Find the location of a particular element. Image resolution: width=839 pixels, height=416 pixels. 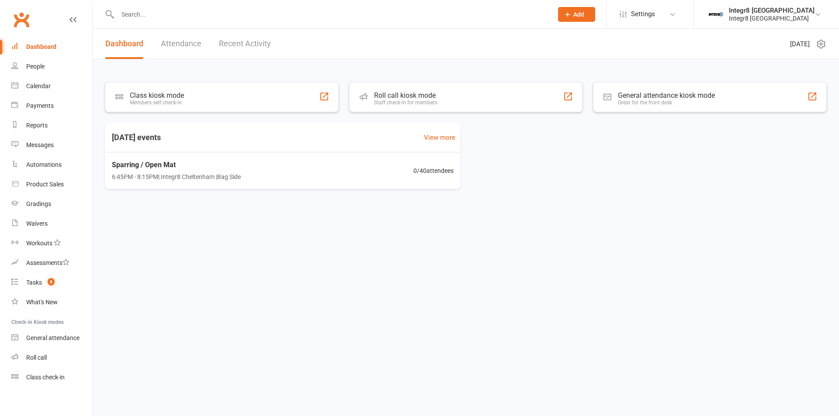

span: 0 / 40 attendees is located at coordinates (433, 171).